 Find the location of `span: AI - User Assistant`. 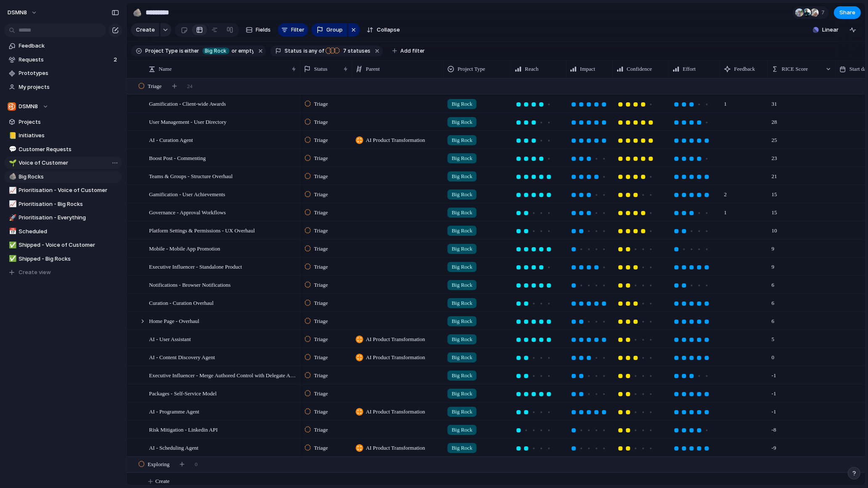

span: AI - User Assistant is located at coordinates (170, 338).